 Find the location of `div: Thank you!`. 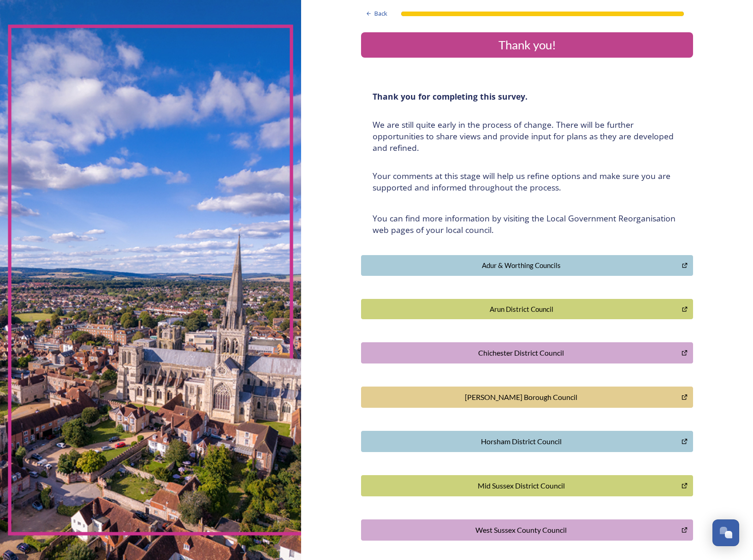

div: Thank you! is located at coordinates (527, 45).